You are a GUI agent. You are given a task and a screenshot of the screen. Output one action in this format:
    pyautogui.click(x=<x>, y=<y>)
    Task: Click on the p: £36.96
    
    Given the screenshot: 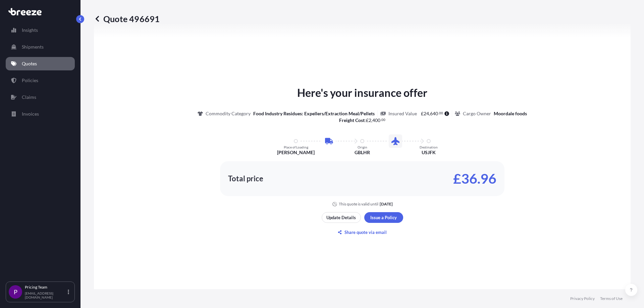 What is the action you would take?
    pyautogui.click(x=474, y=179)
    